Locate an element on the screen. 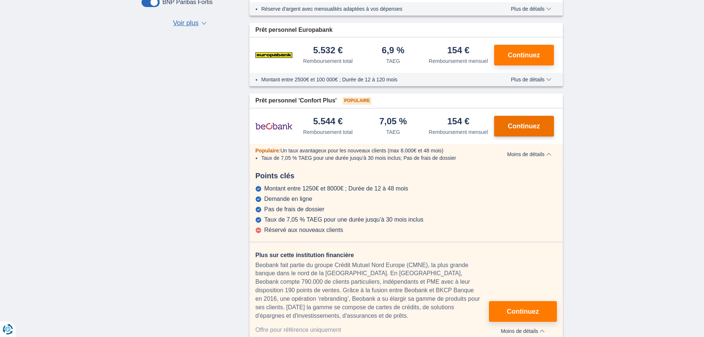 The image size is (704, 337). div: Offre pour référence uniquement is located at coordinates (372, 330).